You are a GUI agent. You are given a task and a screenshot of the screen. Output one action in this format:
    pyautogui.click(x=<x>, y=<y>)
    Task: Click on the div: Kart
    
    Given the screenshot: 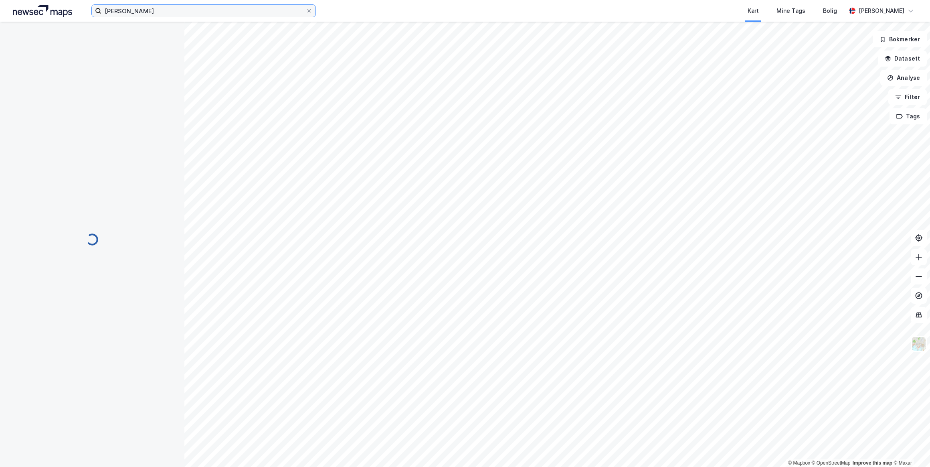 What is the action you would take?
    pyautogui.click(x=753, y=11)
    